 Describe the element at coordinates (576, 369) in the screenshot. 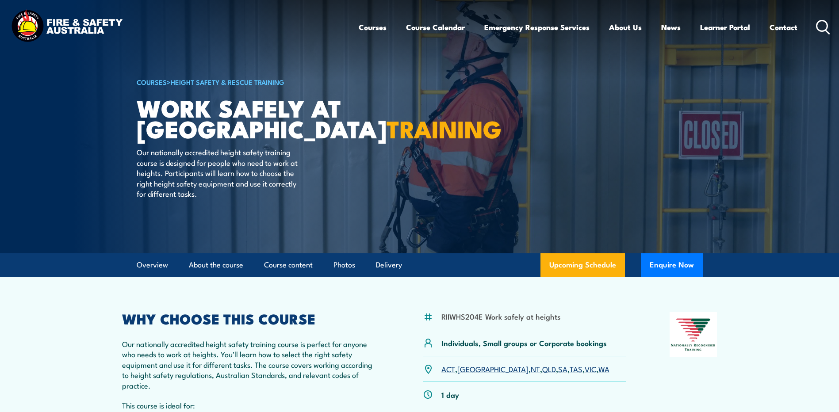

I see `a: TAS` at that location.